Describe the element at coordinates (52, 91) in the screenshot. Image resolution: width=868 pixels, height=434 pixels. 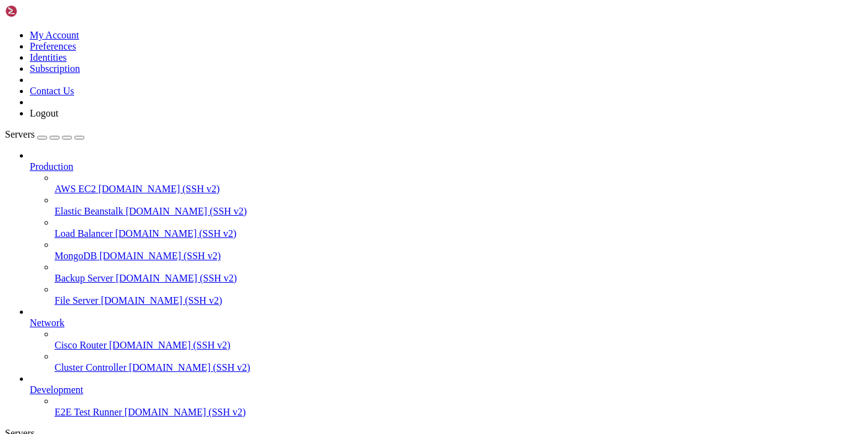
I see `a: Contact Us` at that location.